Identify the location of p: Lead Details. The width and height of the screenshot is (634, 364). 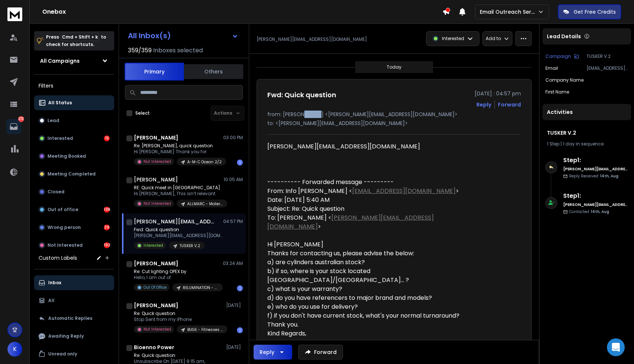
(564, 36).